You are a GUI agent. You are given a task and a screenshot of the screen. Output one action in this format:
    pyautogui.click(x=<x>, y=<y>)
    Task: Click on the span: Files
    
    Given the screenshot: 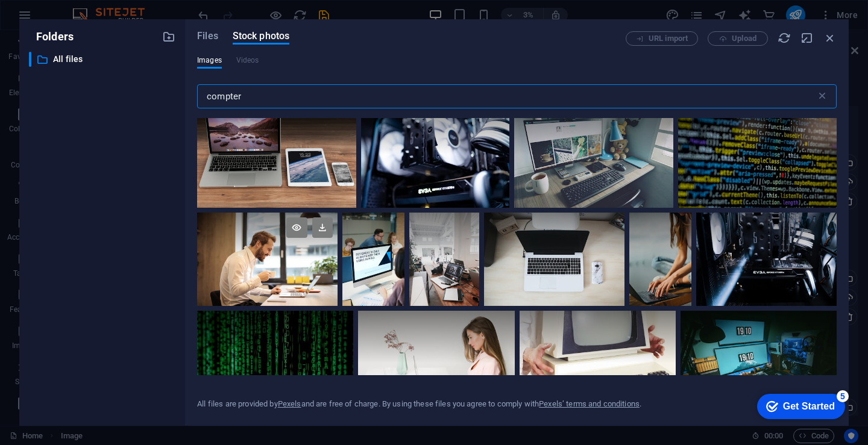 What is the action you would take?
    pyautogui.click(x=207, y=36)
    